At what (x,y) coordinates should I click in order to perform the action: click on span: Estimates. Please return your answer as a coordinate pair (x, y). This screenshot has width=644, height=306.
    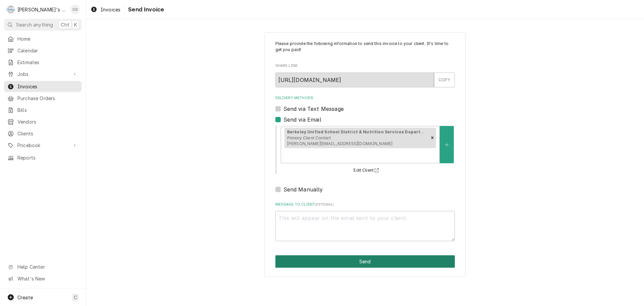
    Looking at the image, I should click on (48, 62).